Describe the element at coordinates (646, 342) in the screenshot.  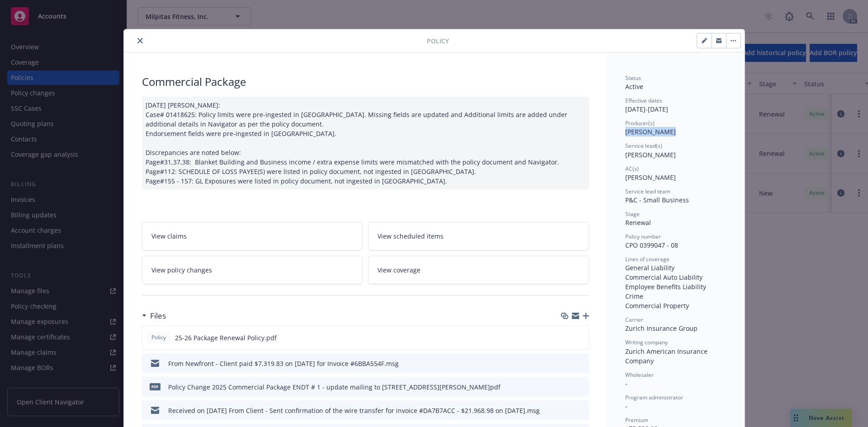
I see `span: Writing company` at that location.